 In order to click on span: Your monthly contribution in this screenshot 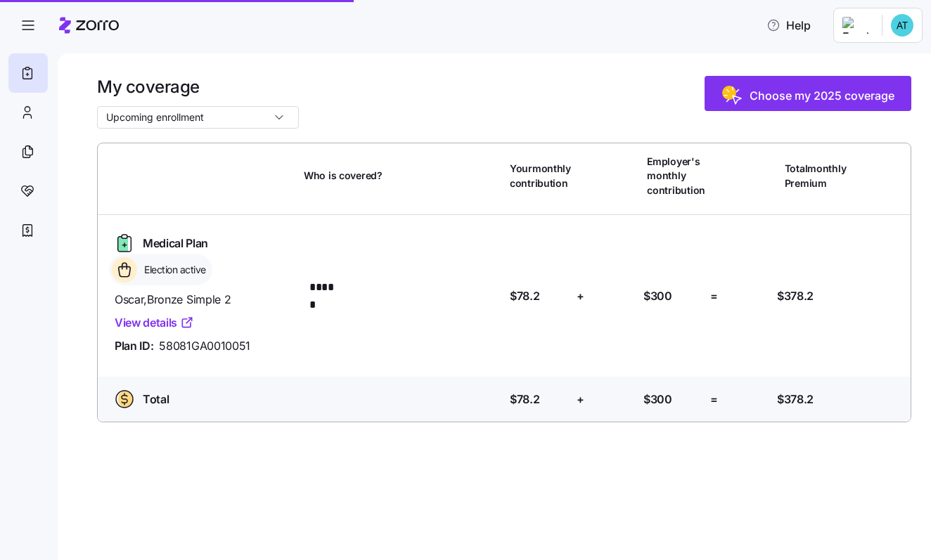, I will do `click(540, 176)`.